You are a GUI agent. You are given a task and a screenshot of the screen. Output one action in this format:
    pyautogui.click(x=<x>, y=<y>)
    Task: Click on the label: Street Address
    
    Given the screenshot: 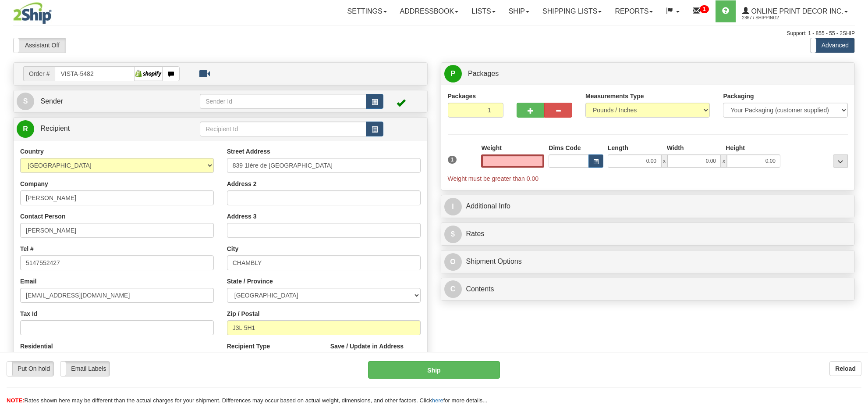 What is the action you would take?
    pyautogui.click(x=249, y=151)
    